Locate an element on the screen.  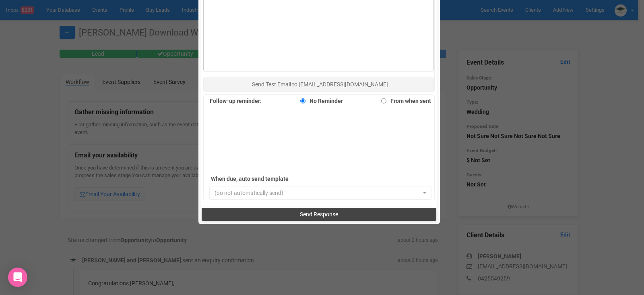
label: When due, auto send template is located at coordinates (267, 179).